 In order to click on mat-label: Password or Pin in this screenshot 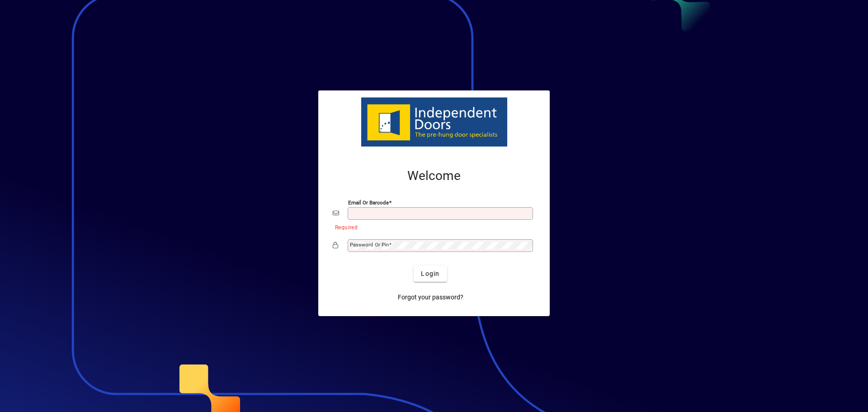, I will do `click(369, 245)`.